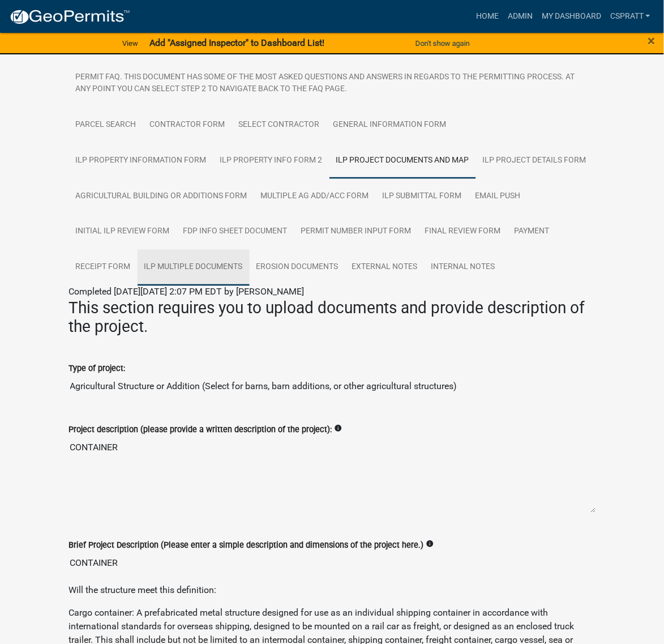 Image resolution: width=664 pixels, height=644 pixels. What do you see at coordinates (279, 125) in the screenshot?
I see `a: Select contractor` at bounding box center [279, 125].